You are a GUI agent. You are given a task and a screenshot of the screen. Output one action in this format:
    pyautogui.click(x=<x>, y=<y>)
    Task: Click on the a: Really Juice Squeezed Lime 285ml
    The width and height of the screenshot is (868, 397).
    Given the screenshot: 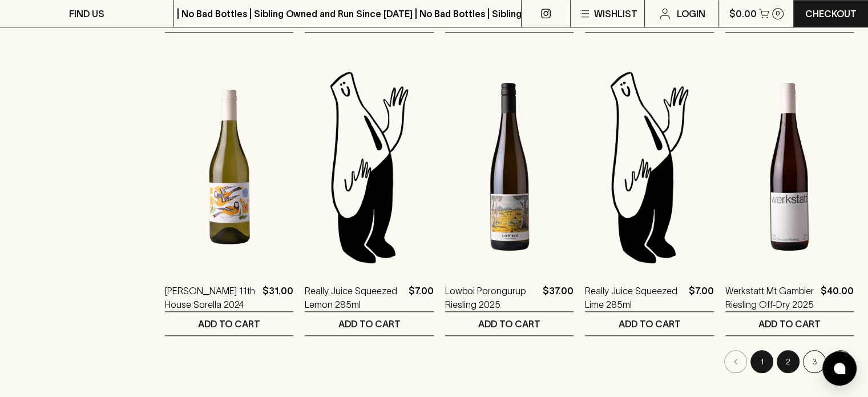 What is the action you would take?
    pyautogui.click(x=634, y=297)
    